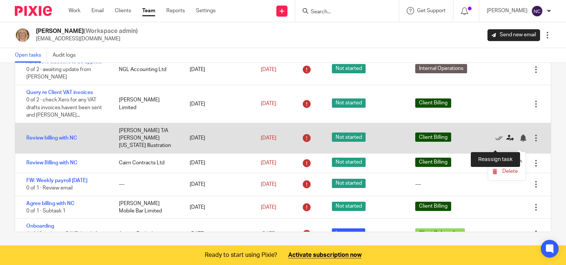 Image resolution: width=566 pixels, height=265 pixels. Describe the element at coordinates (147, 234) in the screenshot. I see `div: Assure Fm Ltd` at that location.